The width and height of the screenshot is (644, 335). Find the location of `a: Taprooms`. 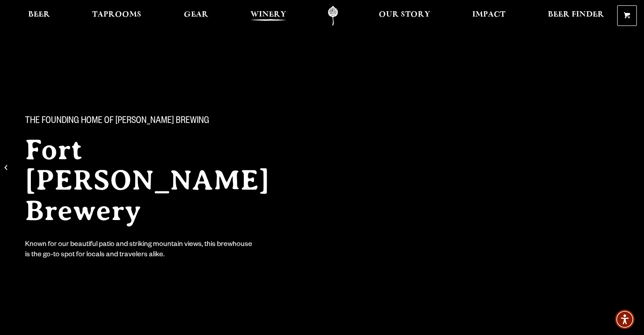

a: Taprooms is located at coordinates (117, 16).